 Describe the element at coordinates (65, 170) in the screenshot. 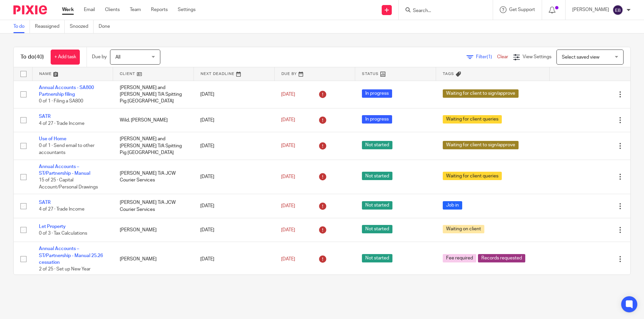

I see `a: Annual Accounts – ST/Partnership - Manual` at that location.